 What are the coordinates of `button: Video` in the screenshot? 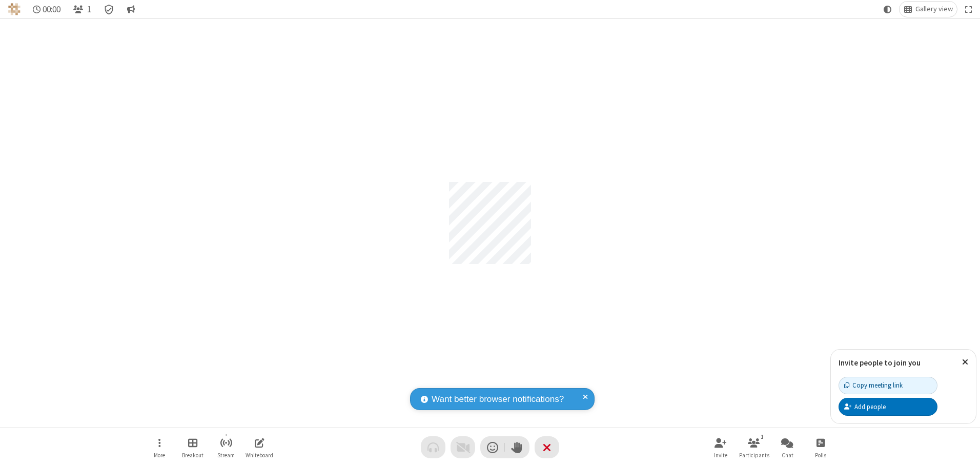 It's located at (463, 447).